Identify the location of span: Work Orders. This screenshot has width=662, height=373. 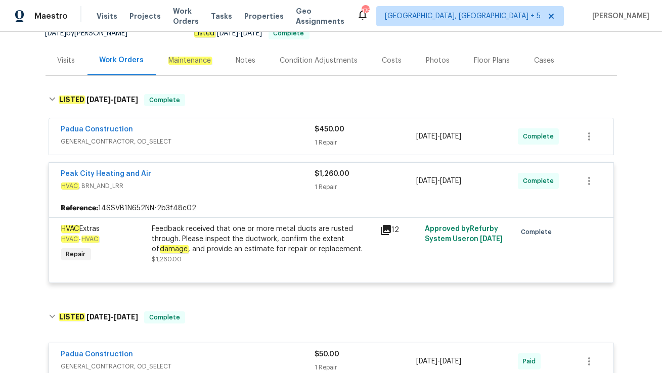
(185, 16).